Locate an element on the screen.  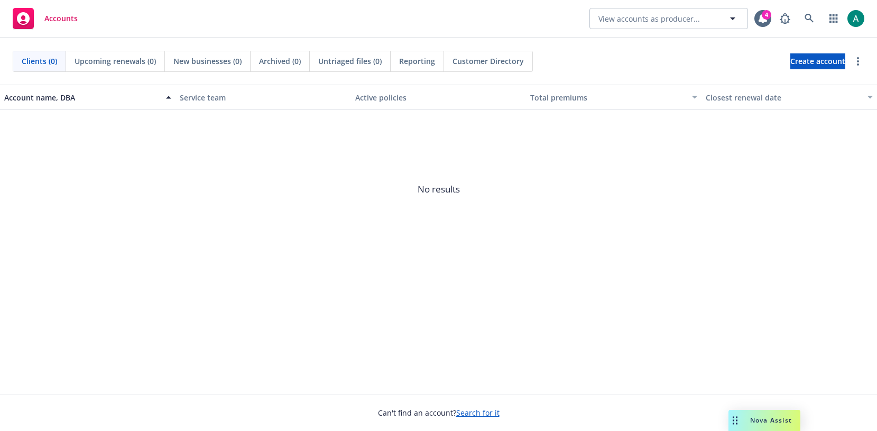
span: Archived (0) is located at coordinates (280, 61).